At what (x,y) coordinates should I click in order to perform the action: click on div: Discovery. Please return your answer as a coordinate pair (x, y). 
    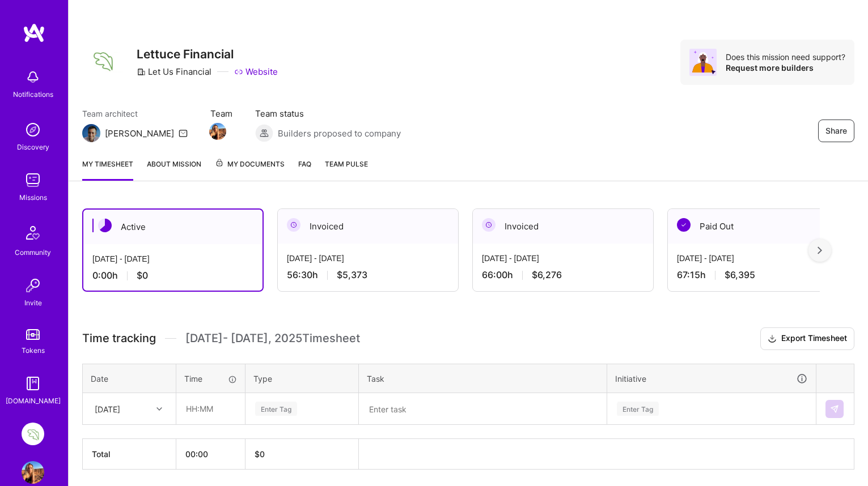
    Looking at the image, I should click on (33, 146).